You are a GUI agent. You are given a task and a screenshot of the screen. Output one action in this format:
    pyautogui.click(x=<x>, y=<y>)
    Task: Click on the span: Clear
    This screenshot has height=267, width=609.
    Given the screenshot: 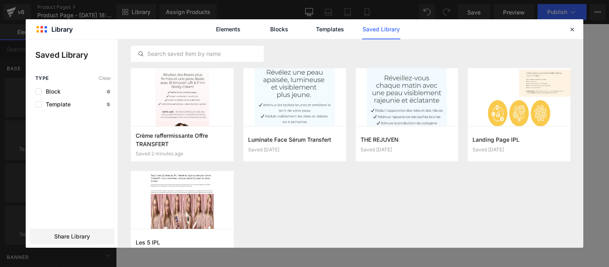 What is the action you would take?
    pyautogui.click(x=105, y=78)
    